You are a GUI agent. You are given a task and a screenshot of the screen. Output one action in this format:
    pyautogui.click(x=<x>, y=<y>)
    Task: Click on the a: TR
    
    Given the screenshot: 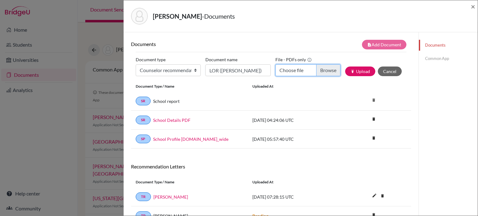 What is the action you would take?
    pyautogui.click(x=143, y=197)
    